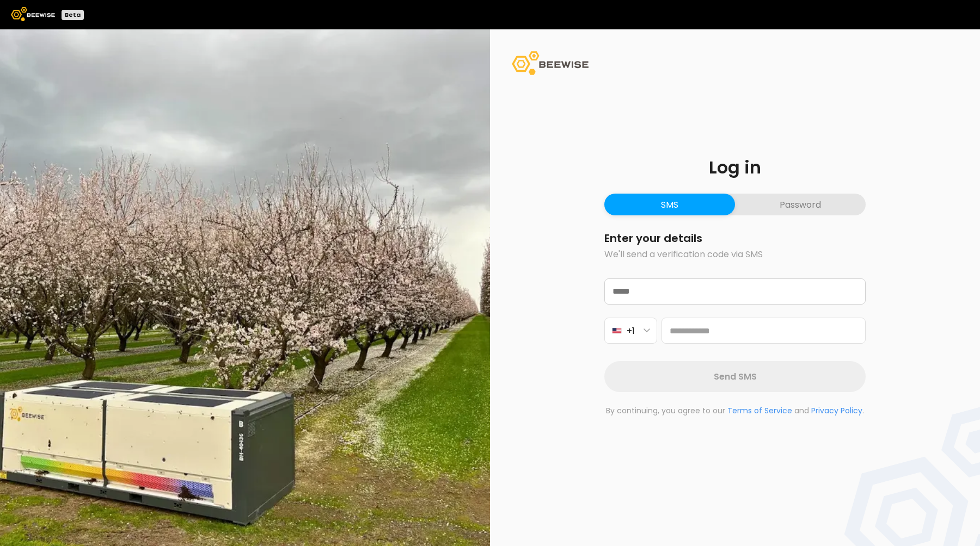  I want to click on p: By continuing, you agree to our and ., so click(735, 411).